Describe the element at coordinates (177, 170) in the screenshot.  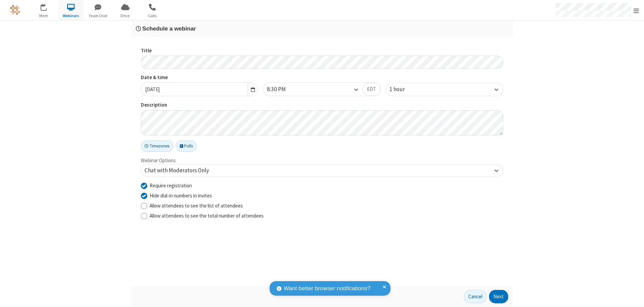
I see `span: Chat with Moderators Only` at that location.